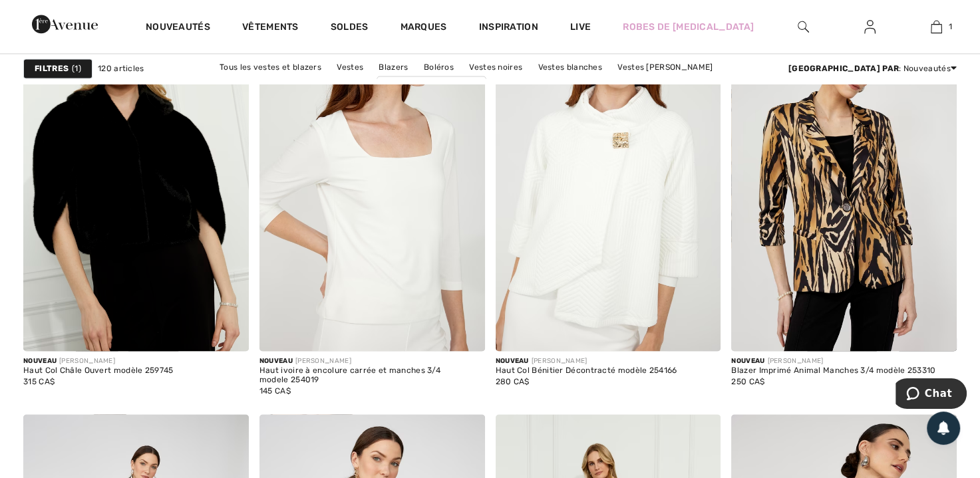 The height and width of the screenshot is (478, 980). What do you see at coordinates (98, 371) in the screenshot?
I see `div: Haut Col Châle Ouvert modèle 259745` at bounding box center [98, 371].